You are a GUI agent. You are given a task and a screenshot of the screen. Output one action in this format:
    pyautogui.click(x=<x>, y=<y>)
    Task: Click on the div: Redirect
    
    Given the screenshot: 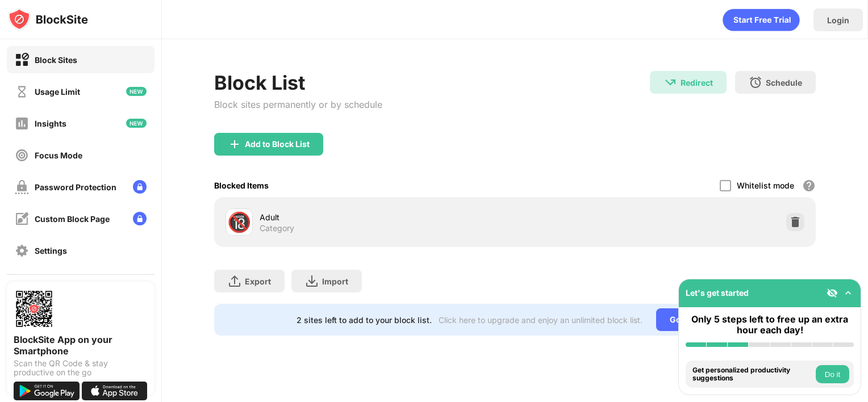 What is the action you would take?
    pyautogui.click(x=696, y=82)
    